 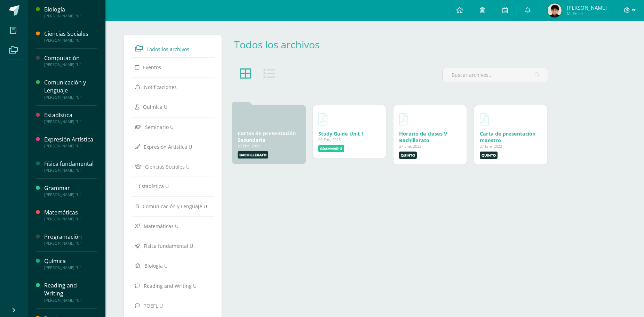 What do you see at coordinates (71, 87) in the screenshot?
I see `div: Comunicación y Lenguaje` at bounding box center [71, 87].